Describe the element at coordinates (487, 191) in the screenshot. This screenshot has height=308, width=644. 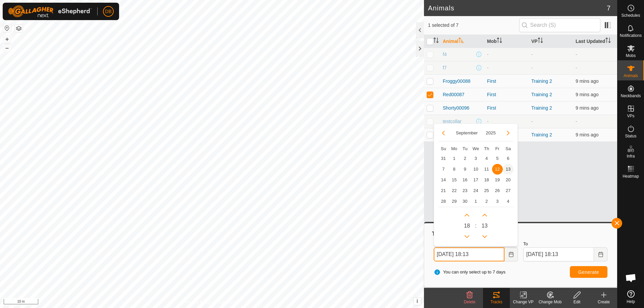
I see `span: 25` at that location.